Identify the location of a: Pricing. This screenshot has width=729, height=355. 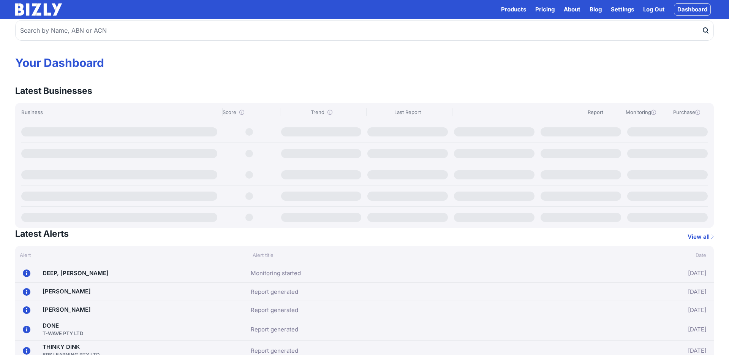
(545, 10).